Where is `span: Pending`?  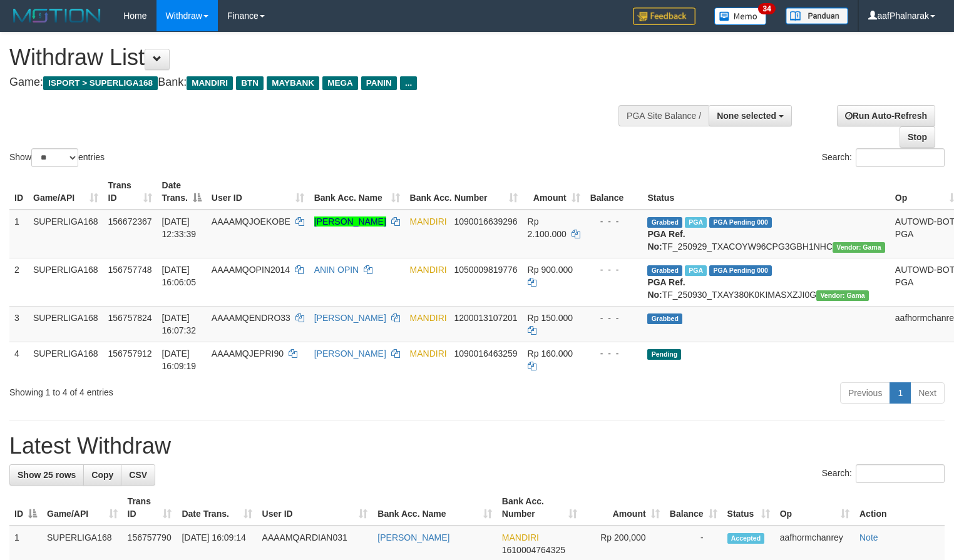
span: Pending is located at coordinates (664, 354).